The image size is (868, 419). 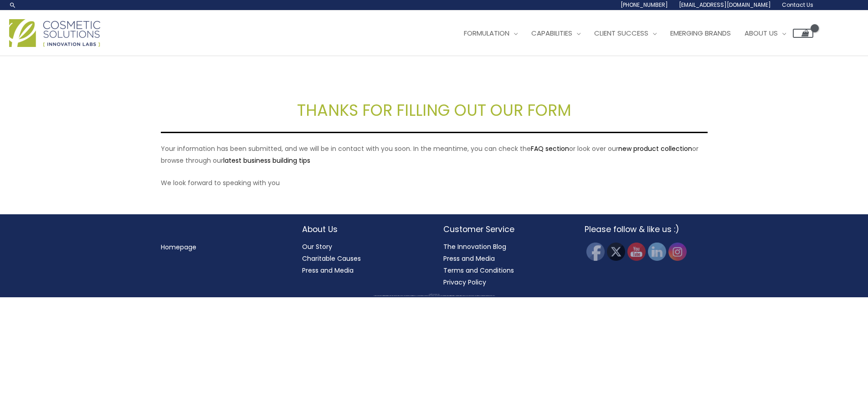 What do you see at coordinates (317, 247) in the screenshot?
I see `a: Our Story` at bounding box center [317, 247].